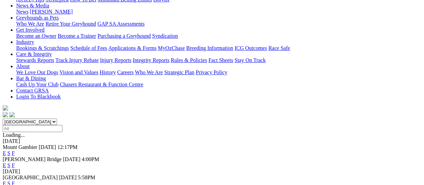  I want to click on div: Get Involved, so click(218, 36).